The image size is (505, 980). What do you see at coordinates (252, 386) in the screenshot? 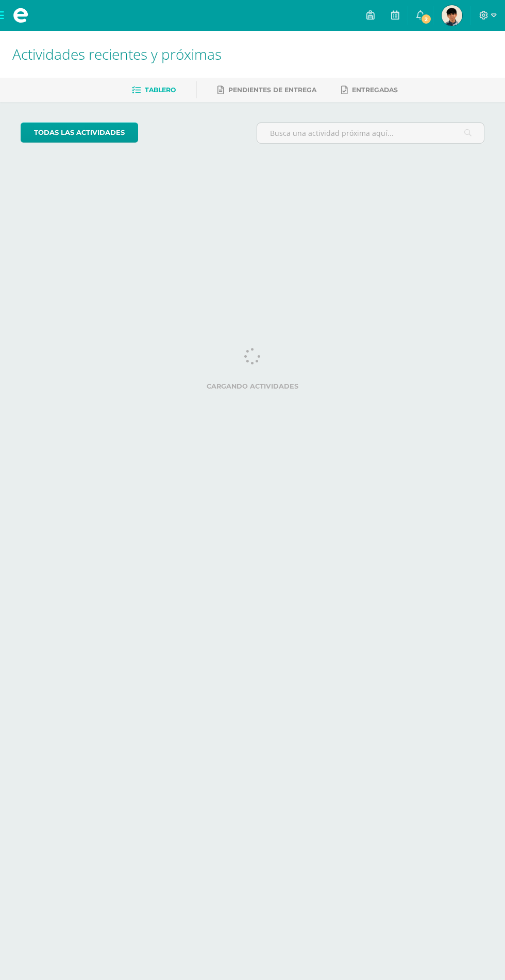
I see `label: Cargando actividades` at bounding box center [252, 386].